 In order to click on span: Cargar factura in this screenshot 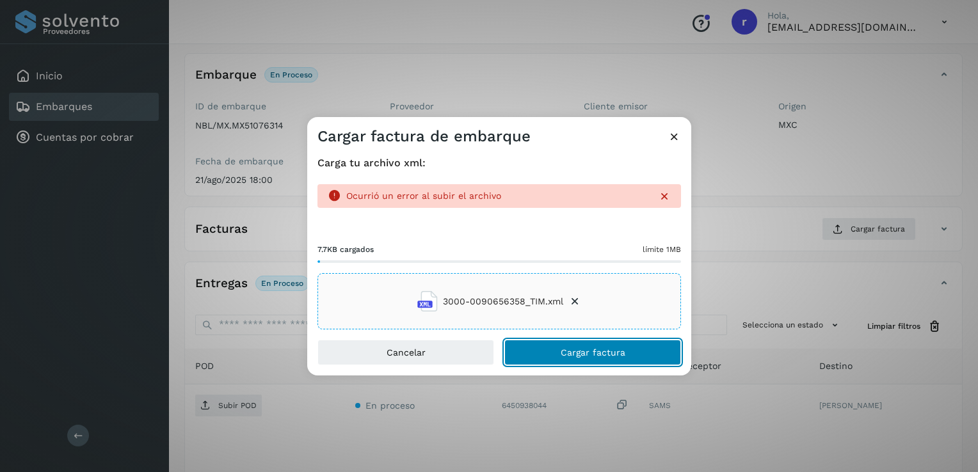, I will do `click(593, 353)`.